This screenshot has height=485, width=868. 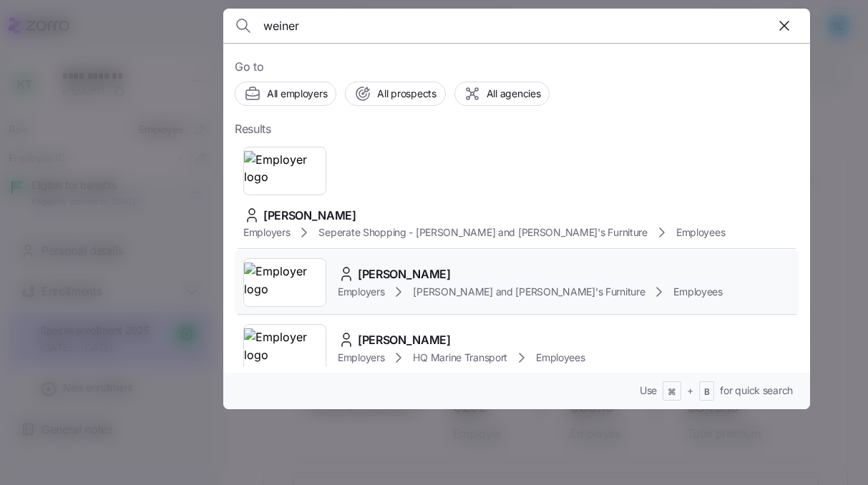 What do you see at coordinates (297, 94) in the screenshot?
I see `span: All employers` at bounding box center [297, 94].